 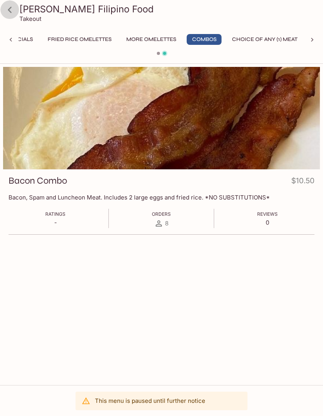 What do you see at coordinates (38, 181) in the screenshot?
I see `h3: Bacon Combo` at bounding box center [38, 181].